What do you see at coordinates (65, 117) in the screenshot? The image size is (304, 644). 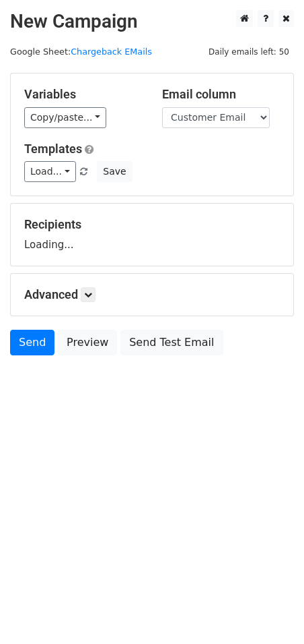 I see `a: Copy/paste...` at bounding box center [65, 117].